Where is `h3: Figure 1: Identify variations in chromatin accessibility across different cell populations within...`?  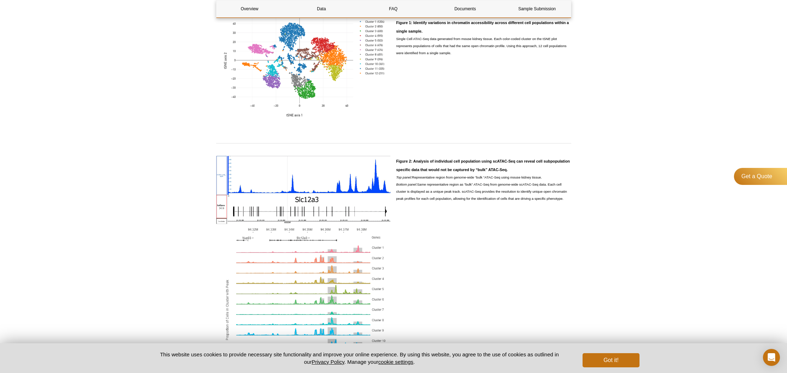
h3: Figure 1: Identify variations in chromatin accessibility across different cell populations within... is located at coordinates (484, 27).